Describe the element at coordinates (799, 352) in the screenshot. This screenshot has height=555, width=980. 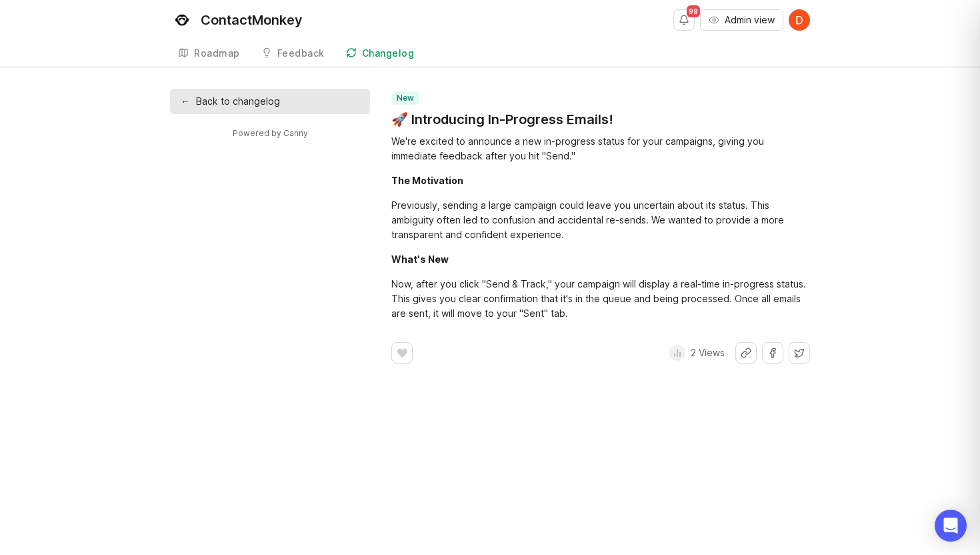
I see `a: Share on X` at that location.